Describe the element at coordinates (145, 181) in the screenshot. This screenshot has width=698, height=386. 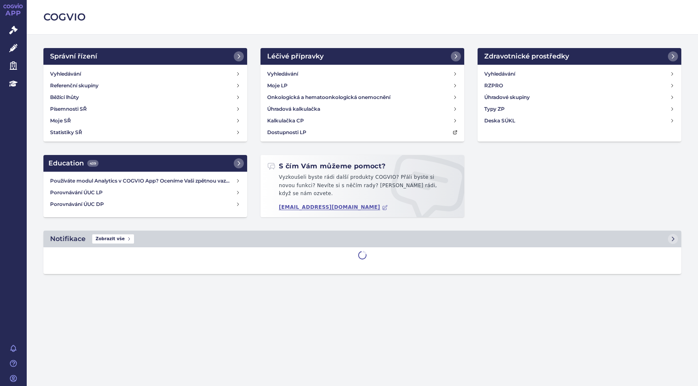
I see `a: Používáte modul Analytics v COGVIO App? Oceníme Vaši zpětnou vazbu!` at that location.